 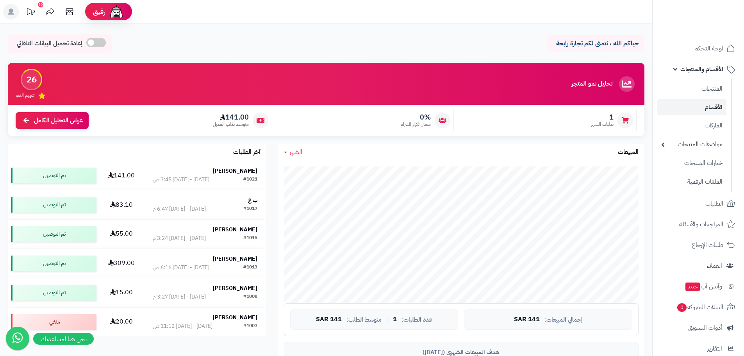 I want to click on td: 55.00, so click(x=121, y=234).